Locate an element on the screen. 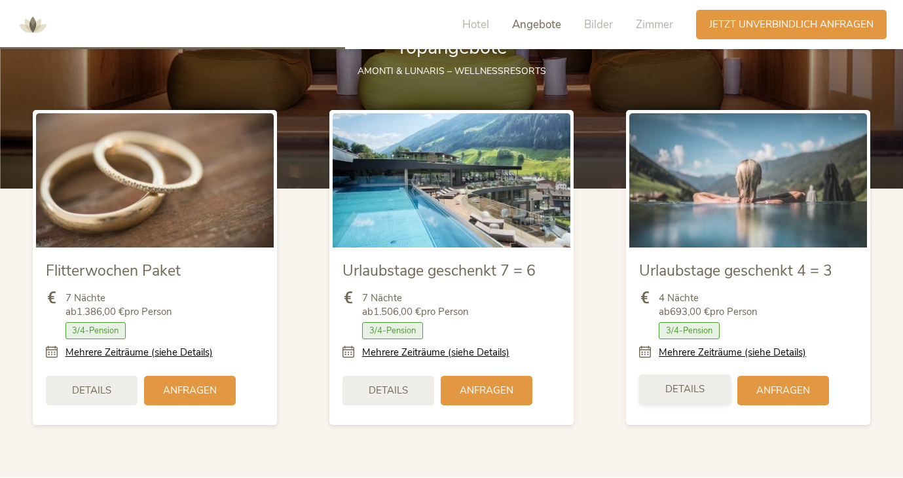 This screenshot has width=903, height=478. img: Urlaubstage geschenkt 4 = 3 is located at coordinates (748, 180).